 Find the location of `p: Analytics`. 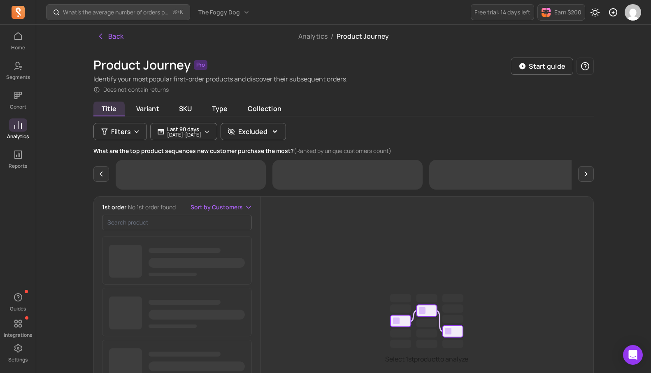

p: Analytics is located at coordinates (18, 137).